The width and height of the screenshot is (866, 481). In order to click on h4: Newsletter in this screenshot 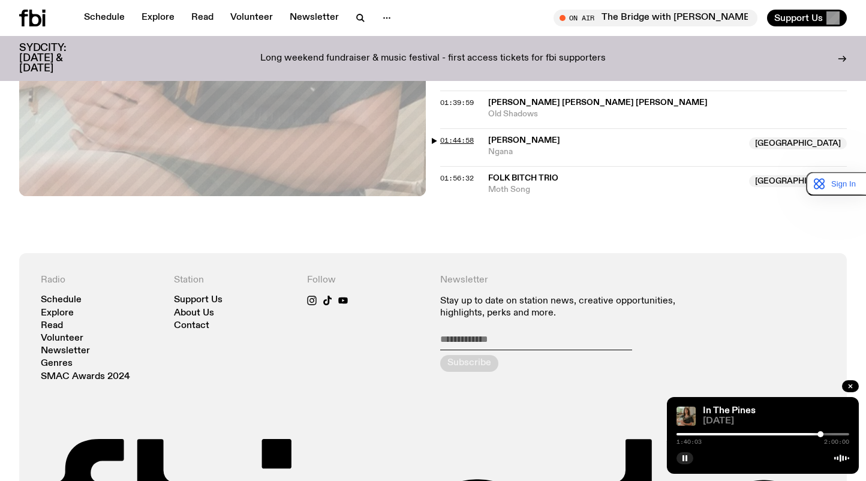, I will do `click(566, 280)`.